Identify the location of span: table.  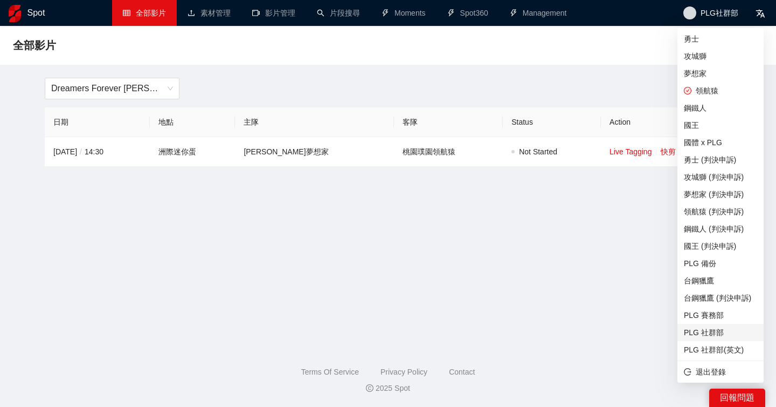
(127, 13).